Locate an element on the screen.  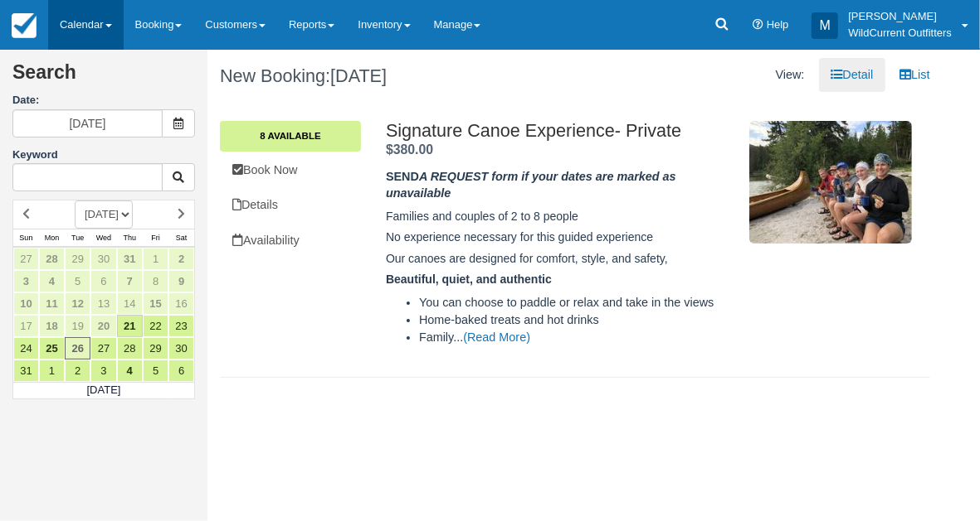
a: Book Now is located at coordinates (290, 170).